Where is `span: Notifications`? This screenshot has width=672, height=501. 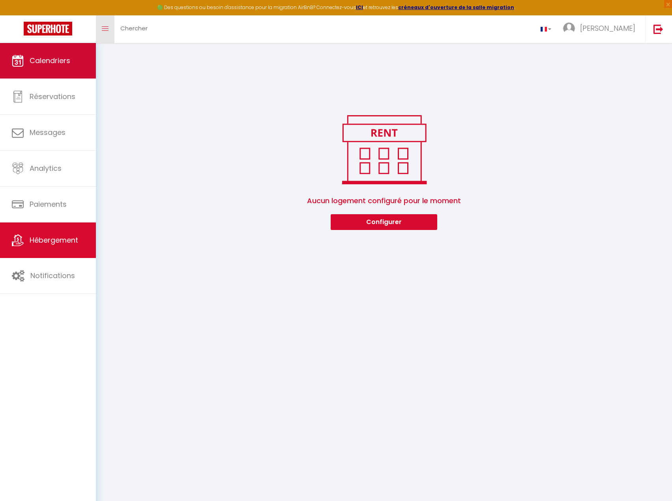 span: Notifications is located at coordinates (52, 275).